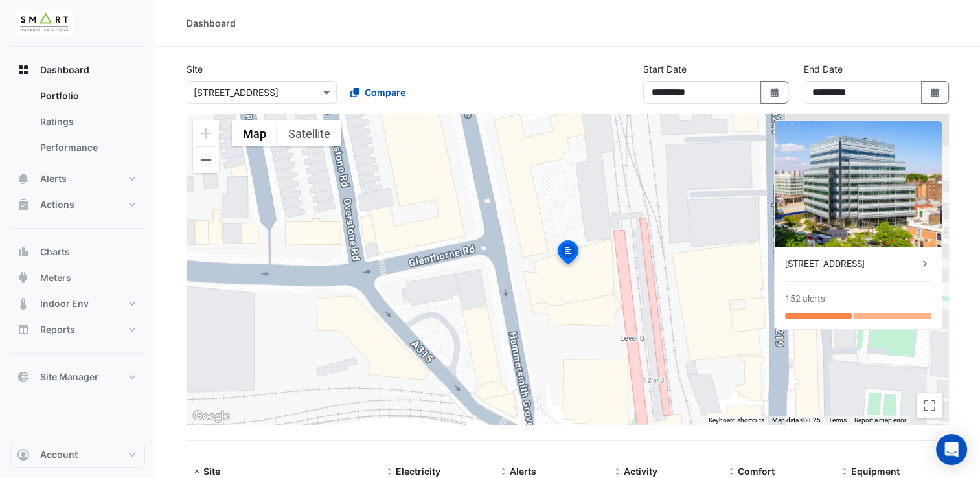  I want to click on app-icon: Site Manager, so click(23, 377).